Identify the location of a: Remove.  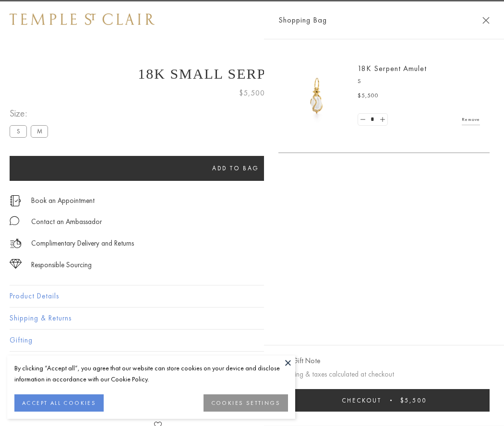
(471, 120).